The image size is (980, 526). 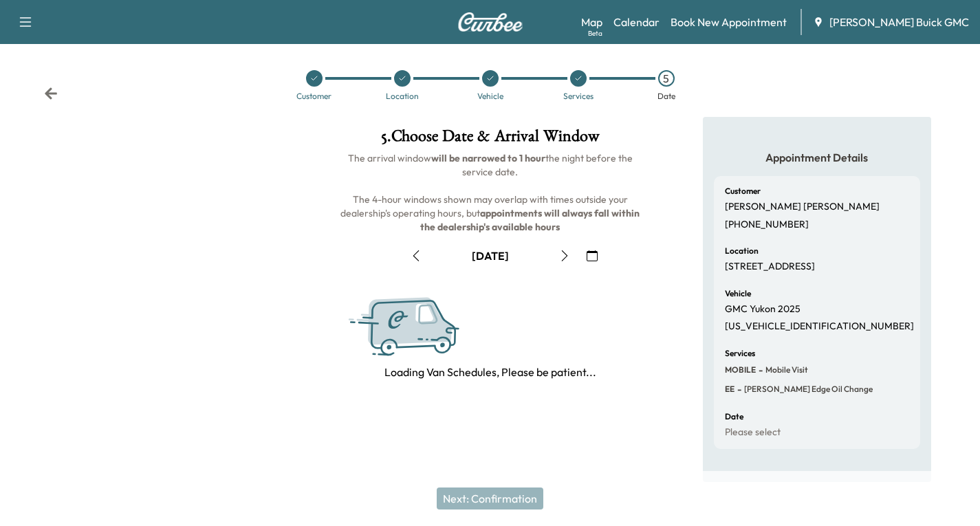 What do you see at coordinates (740, 370) in the screenshot?
I see `span: MOBILE` at bounding box center [740, 370].